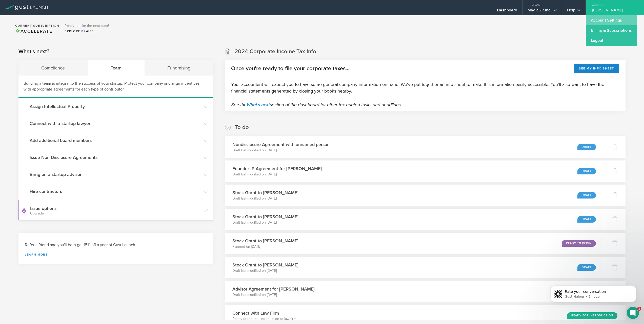  I want to click on h2: What's next?, so click(34, 52).